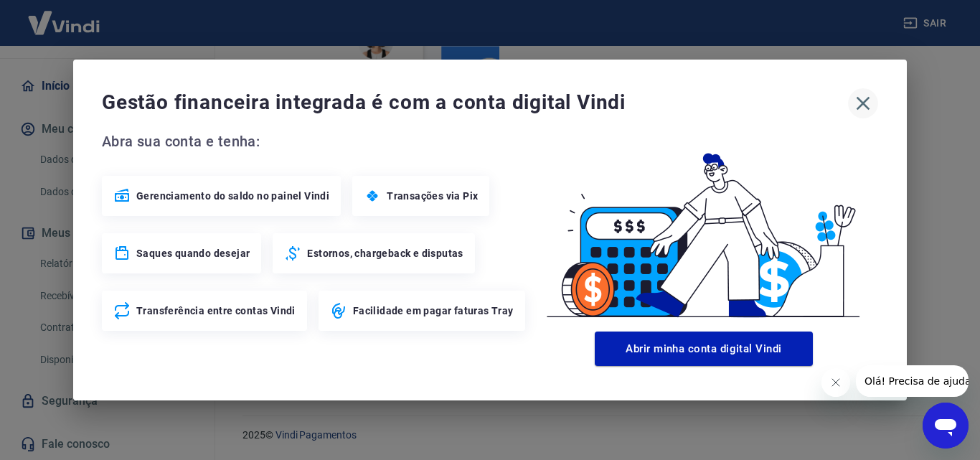  Describe the element at coordinates (433, 311) in the screenshot. I see `span: Facilidade em pagar faturas Tray` at that location.